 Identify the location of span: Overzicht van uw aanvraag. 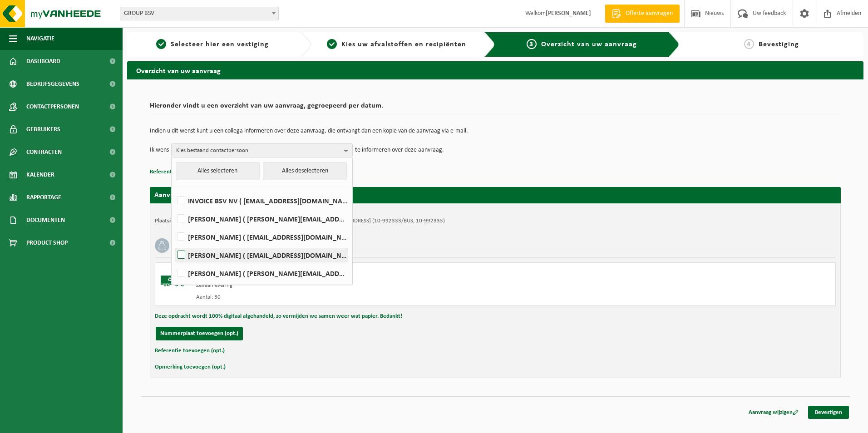
(588, 45).